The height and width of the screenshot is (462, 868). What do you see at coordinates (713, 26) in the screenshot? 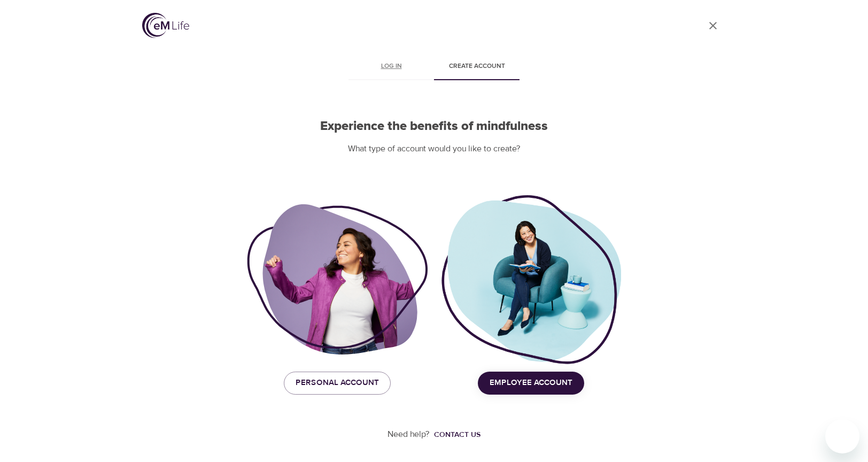
I see `a: close` at bounding box center [713, 26].